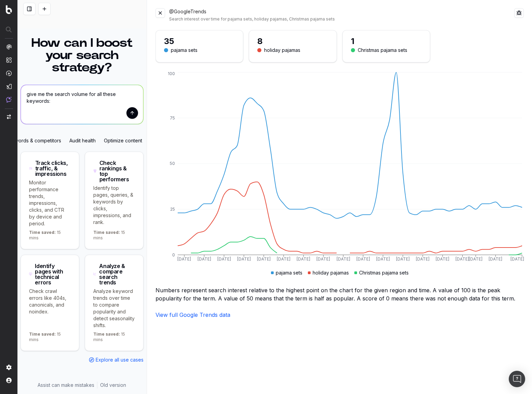 Image resolution: width=532 pixels, height=394 pixels. I want to click on a: Explore all use cases, so click(116, 360).